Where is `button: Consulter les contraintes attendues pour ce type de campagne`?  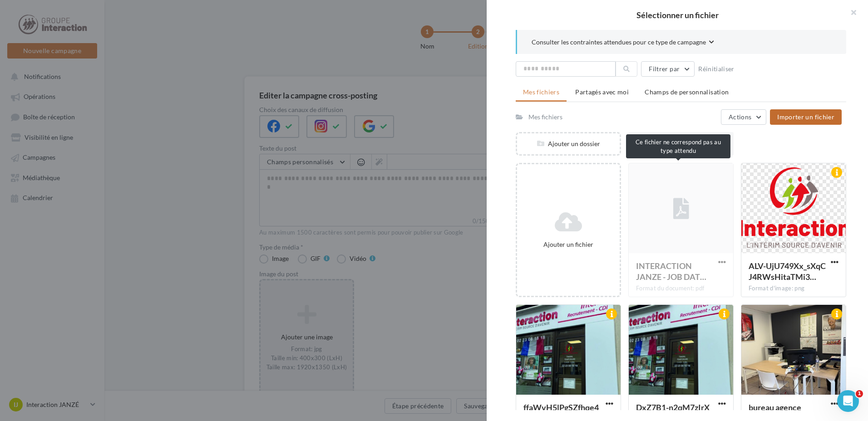
button: Consulter les contraintes attendues pour ce type de campagne is located at coordinates (623, 43).